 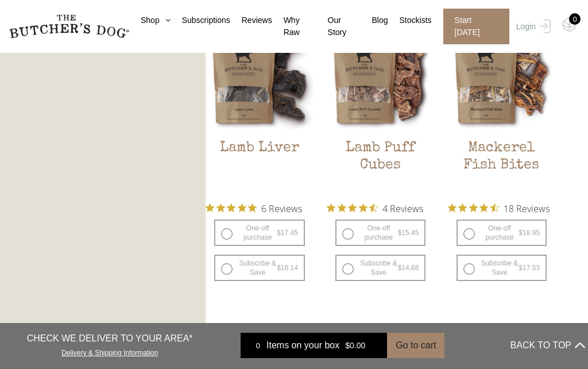 I want to click on img: Lamb Liver, so click(x=259, y=77).